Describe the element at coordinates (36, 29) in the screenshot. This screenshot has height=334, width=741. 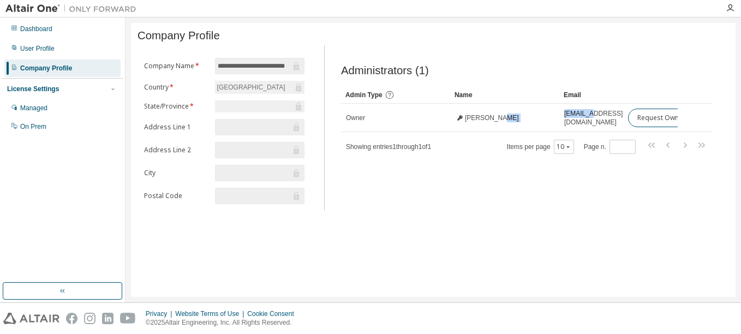
I see `div: Dashboard` at that location.